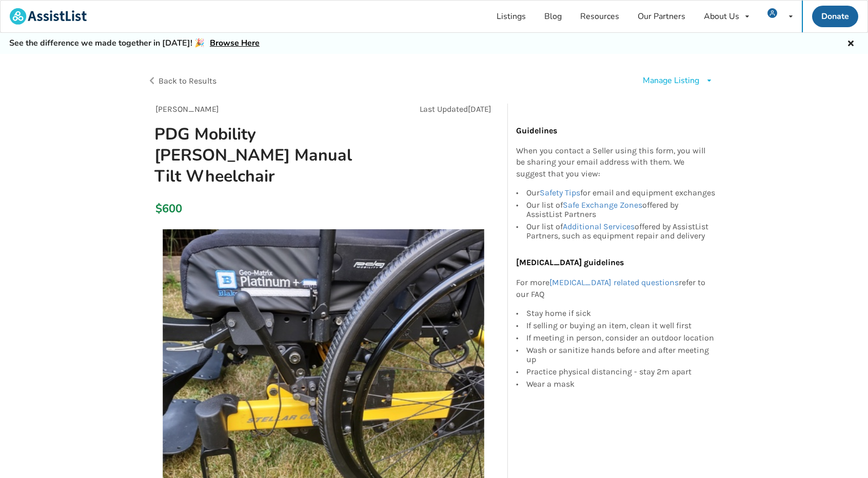 The width and height of the screenshot is (868, 478). Describe the element at coordinates (602, 205) in the screenshot. I see `a: Safe Exchange Zones` at that location.